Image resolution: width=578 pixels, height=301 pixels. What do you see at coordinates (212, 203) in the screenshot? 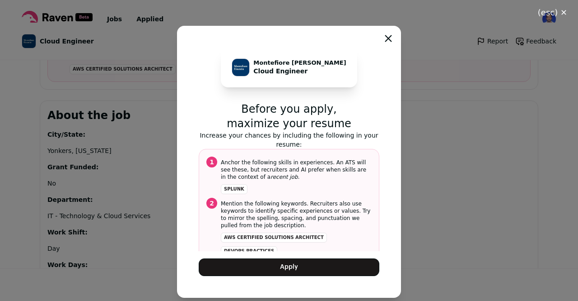
I see `span: 2` at bounding box center [212, 203].